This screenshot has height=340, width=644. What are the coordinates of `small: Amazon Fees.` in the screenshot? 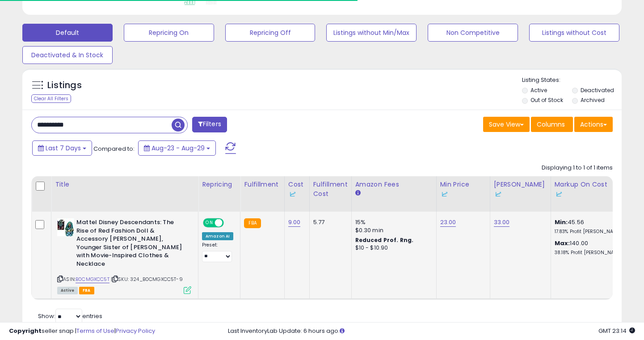 It's located at (358, 193).